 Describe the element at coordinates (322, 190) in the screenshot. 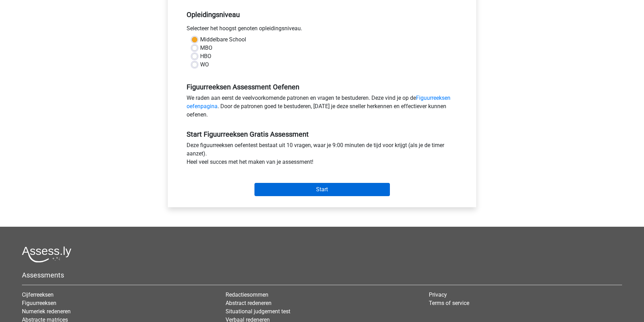

I see `input: Start` at that location.